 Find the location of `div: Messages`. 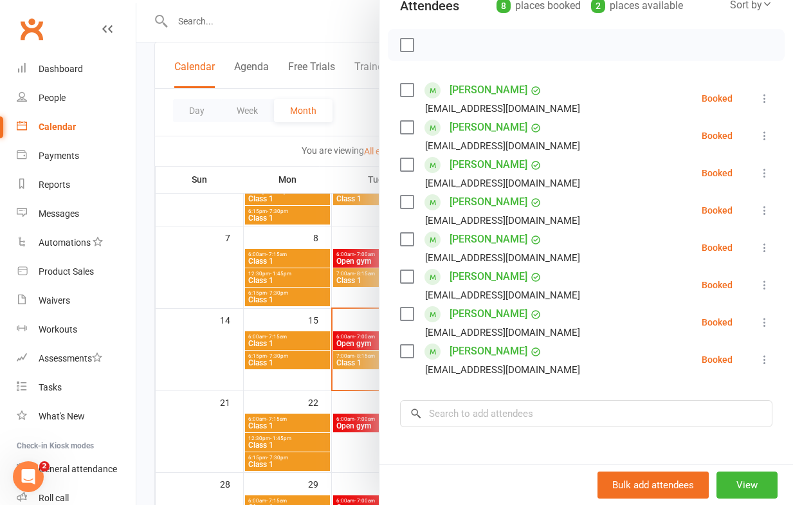

div: Messages is located at coordinates (59, 214).